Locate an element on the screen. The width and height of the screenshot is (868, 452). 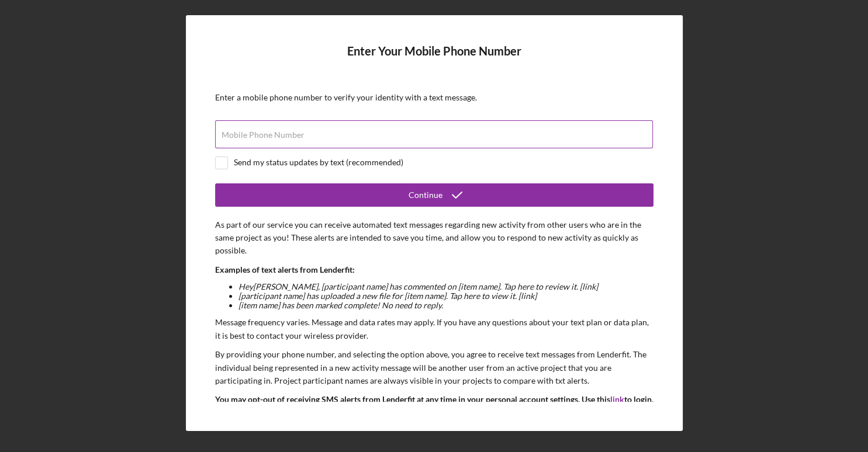
div: Send my status updates by text (recommended) is located at coordinates (318, 162).